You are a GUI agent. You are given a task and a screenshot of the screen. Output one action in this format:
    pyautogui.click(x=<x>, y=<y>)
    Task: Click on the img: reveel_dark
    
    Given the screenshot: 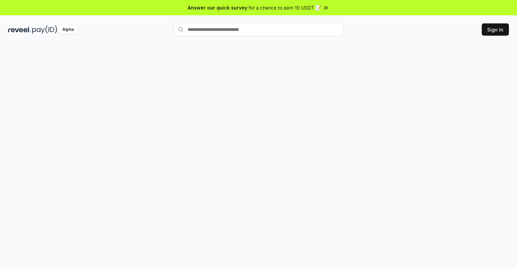 What is the action you would take?
    pyautogui.click(x=19, y=30)
    